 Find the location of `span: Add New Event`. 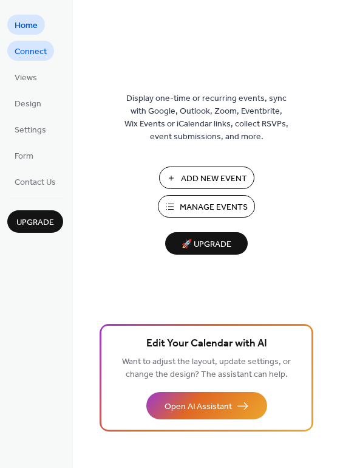

span: Add New Event is located at coordinates (214, 179).